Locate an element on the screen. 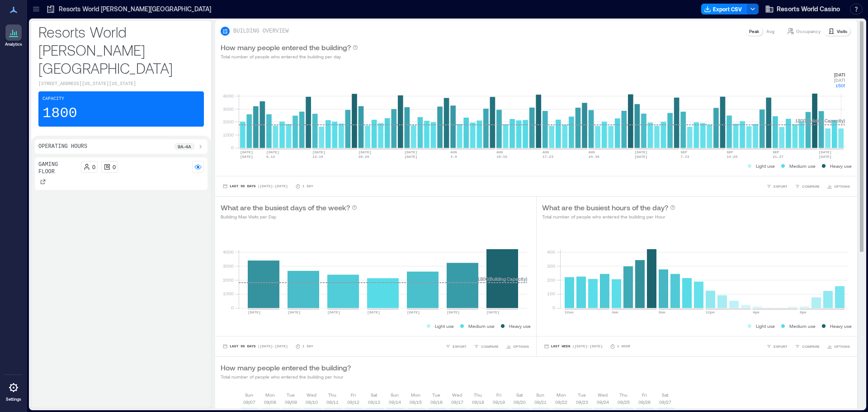  p: 09/12 is located at coordinates (353, 402).